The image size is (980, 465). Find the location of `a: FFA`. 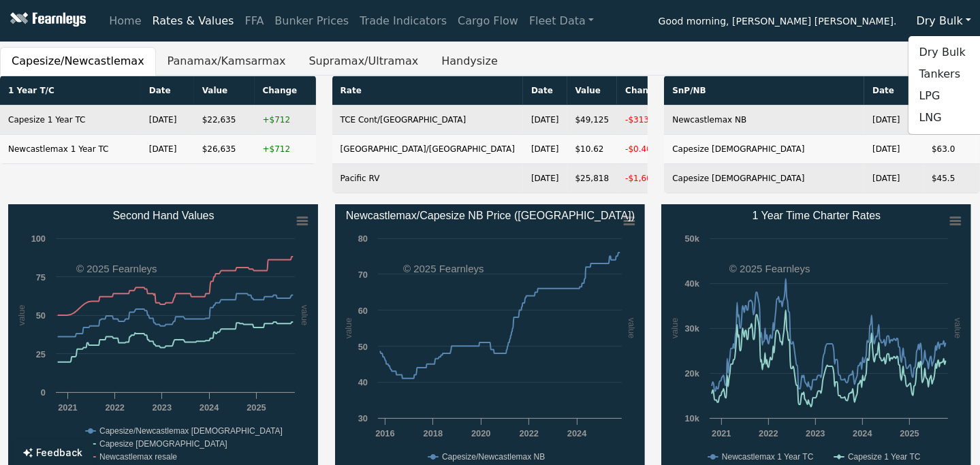

a: FFA is located at coordinates (255, 21).